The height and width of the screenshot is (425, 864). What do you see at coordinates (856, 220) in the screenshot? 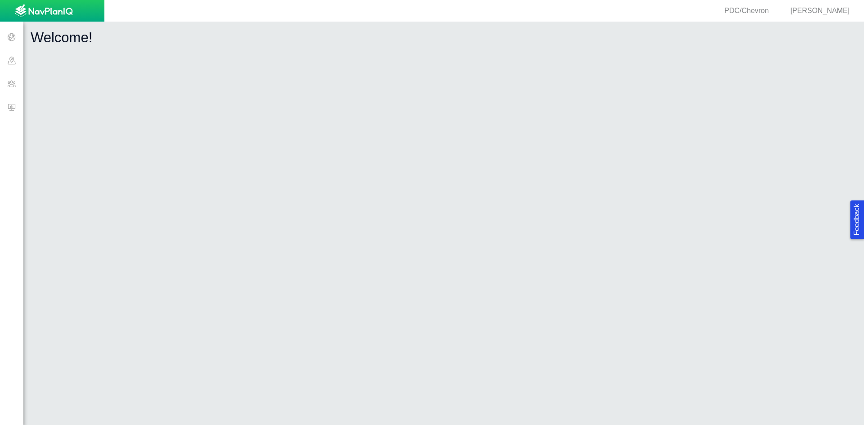
I see `button: Feedback` at bounding box center [856, 220].